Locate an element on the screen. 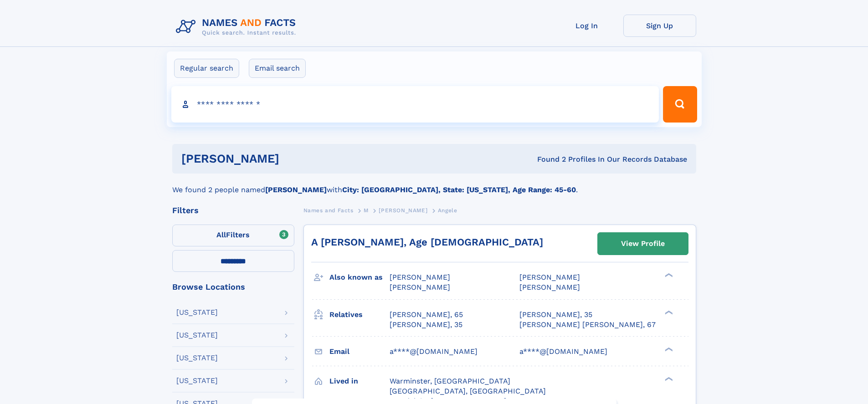 The width and height of the screenshot is (868, 404). div: Browse Locations is located at coordinates (233, 287).